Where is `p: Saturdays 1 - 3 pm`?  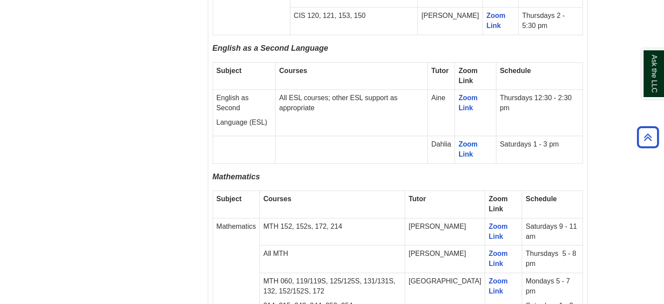 p: Saturdays 1 - 3 pm is located at coordinates (539, 144).